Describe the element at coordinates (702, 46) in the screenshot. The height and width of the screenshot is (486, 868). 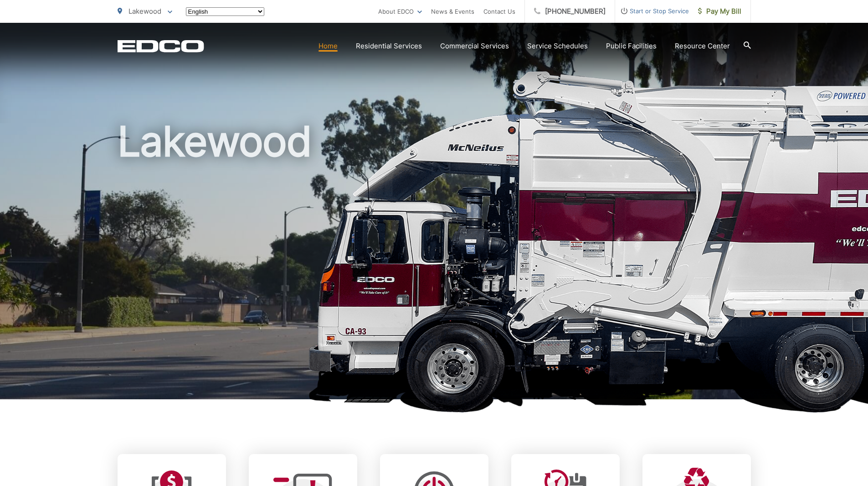
I see `a: Resource Center` at that location.